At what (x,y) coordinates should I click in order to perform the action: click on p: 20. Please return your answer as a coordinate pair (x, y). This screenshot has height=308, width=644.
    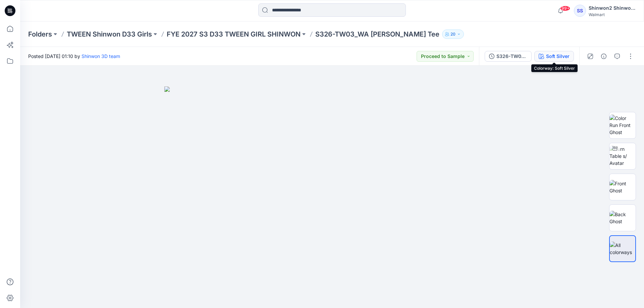
    Looking at the image, I should click on (453, 34).